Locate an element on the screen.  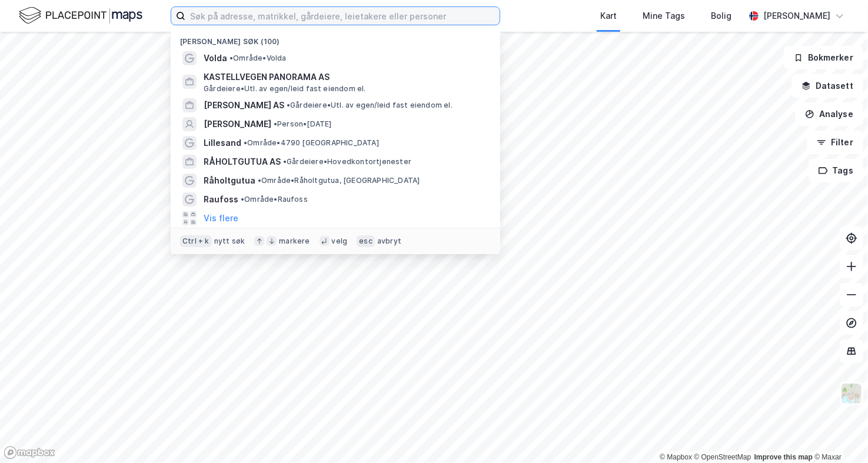
img: logo.f888ab2527a4732fd821a326f86c7f29.svg is located at coordinates (80, 15).